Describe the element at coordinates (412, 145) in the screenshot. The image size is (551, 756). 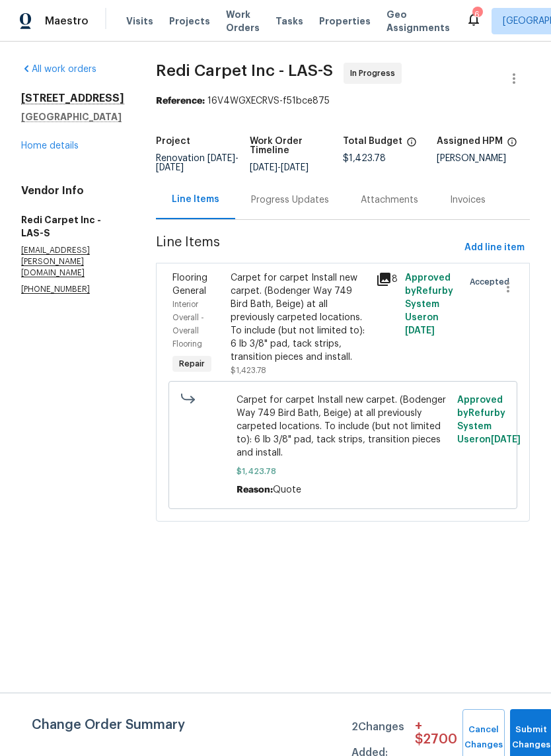
I see `span: The total cost of line items that have been proposed by Opendoor. This sum includes line items th...` at that location.